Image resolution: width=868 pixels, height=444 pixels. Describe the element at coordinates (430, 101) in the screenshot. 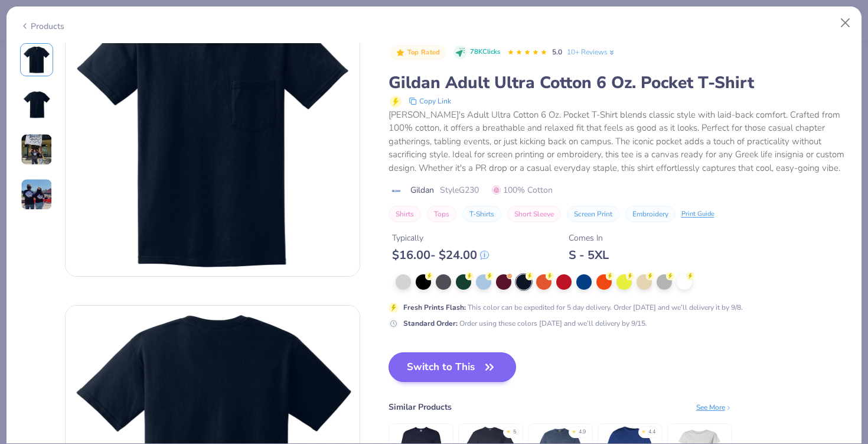

I see `button: copy to clipboard` at that location.